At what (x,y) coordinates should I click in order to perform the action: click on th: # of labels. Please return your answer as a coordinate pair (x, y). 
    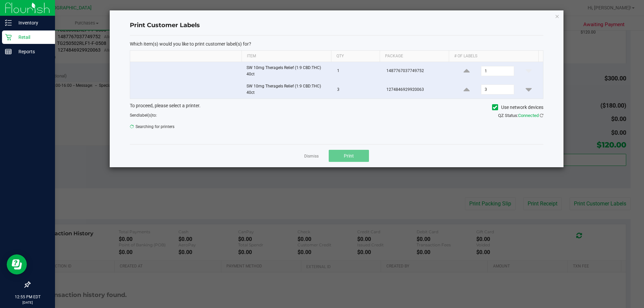
    Looking at the image, I should click on (493, 56).